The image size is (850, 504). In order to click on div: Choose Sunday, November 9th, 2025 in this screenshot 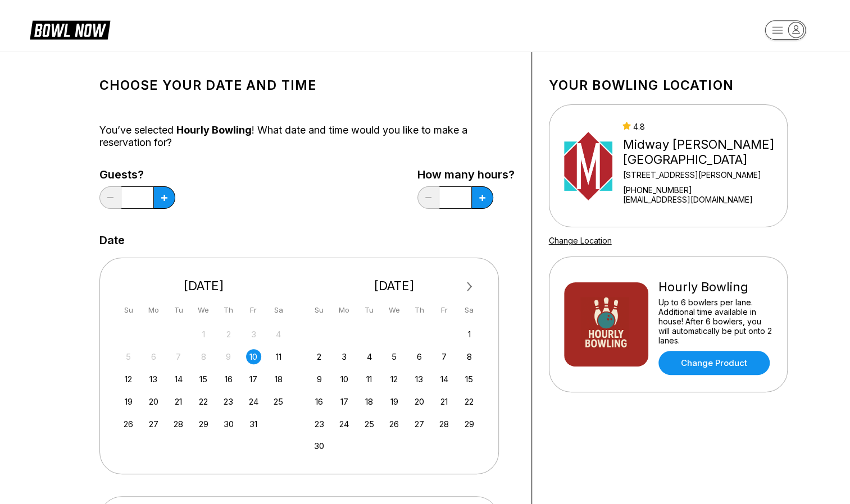, I will do `click(319, 379)`.